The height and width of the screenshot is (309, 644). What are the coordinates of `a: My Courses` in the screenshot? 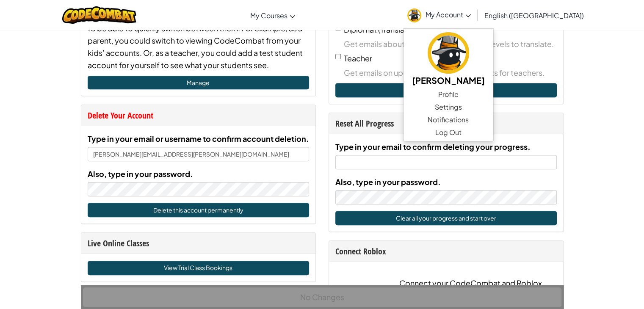 It's located at (272, 15).